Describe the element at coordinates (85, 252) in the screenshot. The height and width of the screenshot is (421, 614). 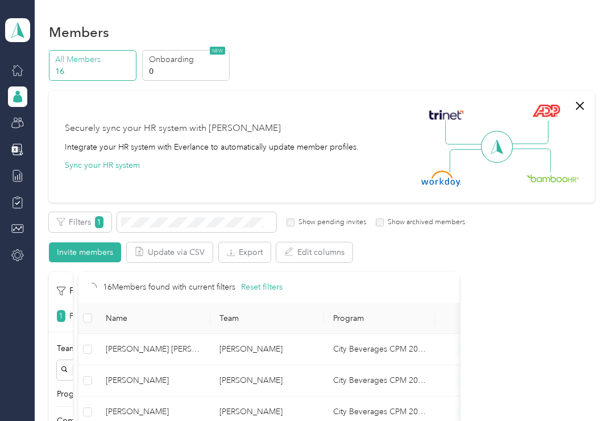
I see `button: Invite members` at that location.